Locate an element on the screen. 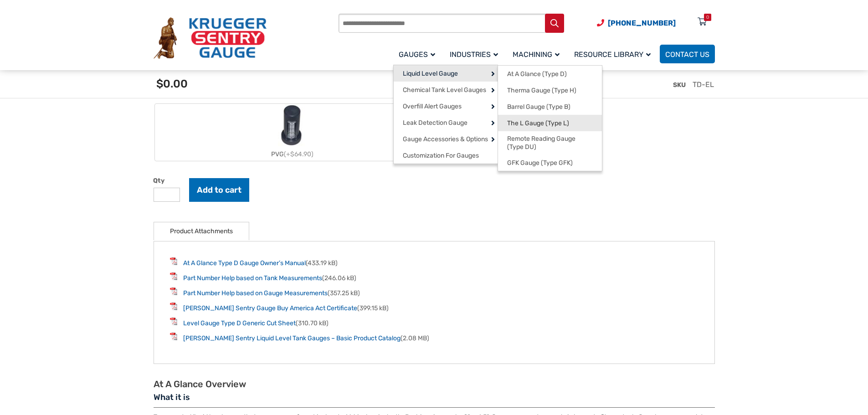 This screenshot has width=868, height=415. li: (399.15 kB) is located at coordinates (434, 308).